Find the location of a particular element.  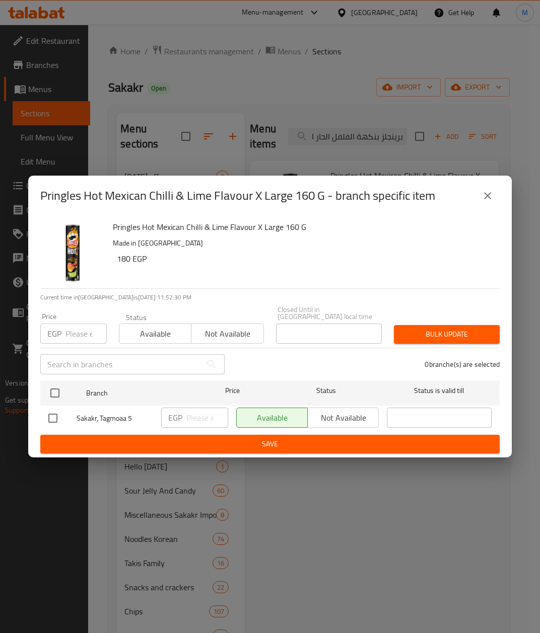

button: close is located at coordinates (487, 196).